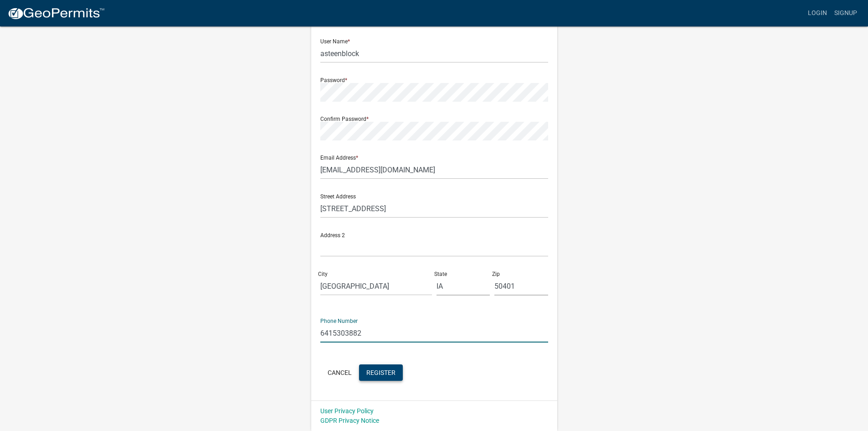 The height and width of the screenshot is (431, 868). Describe the element at coordinates (381, 372) in the screenshot. I see `span: Register` at that location.